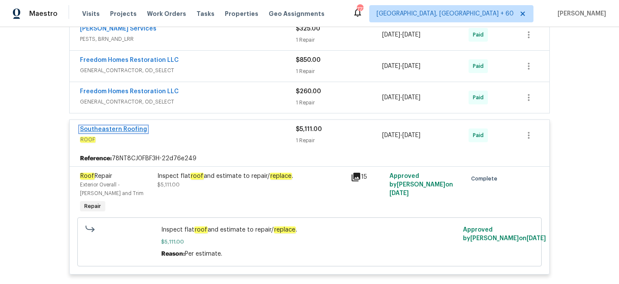 Image resolution: width=619 pixels, height=284 pixels. Describe the element at coordinates (308, 92) in the screenshot. I see `span: $260.00` at that location.